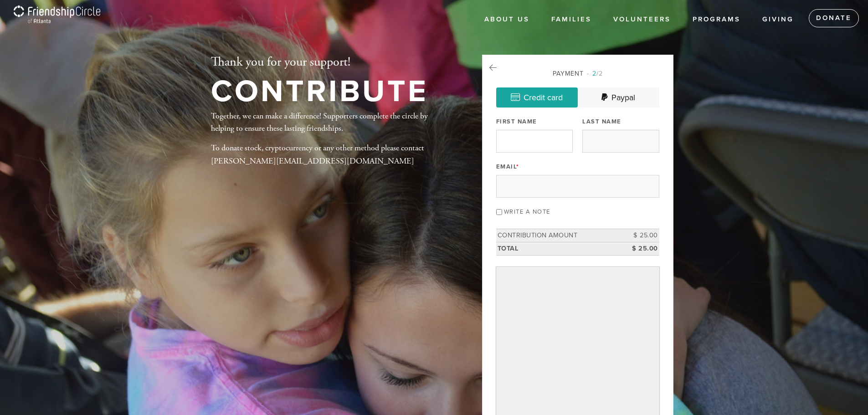 The image size is (868, 415). I want to click on a: Credit card, so click(537, 98).